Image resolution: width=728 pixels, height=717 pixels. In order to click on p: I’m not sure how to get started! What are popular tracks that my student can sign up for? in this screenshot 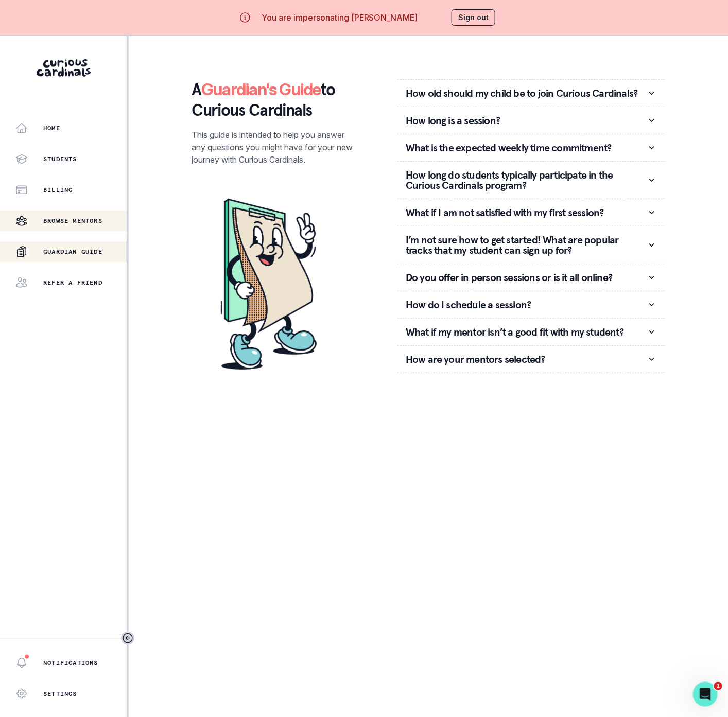, I will do `click(526, 245)`.